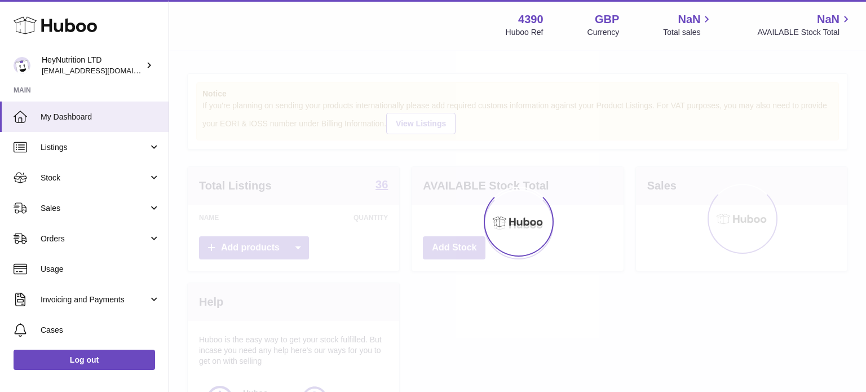  Describe the element at coordinates (94, 178) in the screenshot. I see `span: Stock` at that location.